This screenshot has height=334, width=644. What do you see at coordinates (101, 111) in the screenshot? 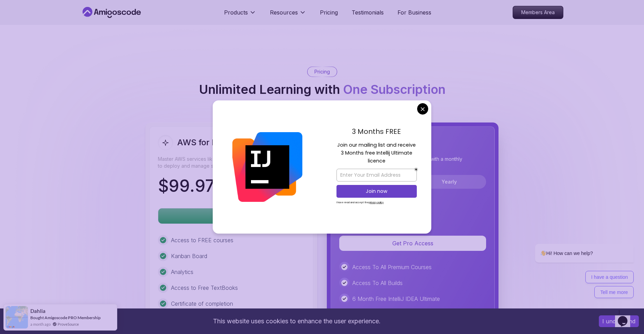
I see `button: Tell me more` at bounding box center [101, 111].